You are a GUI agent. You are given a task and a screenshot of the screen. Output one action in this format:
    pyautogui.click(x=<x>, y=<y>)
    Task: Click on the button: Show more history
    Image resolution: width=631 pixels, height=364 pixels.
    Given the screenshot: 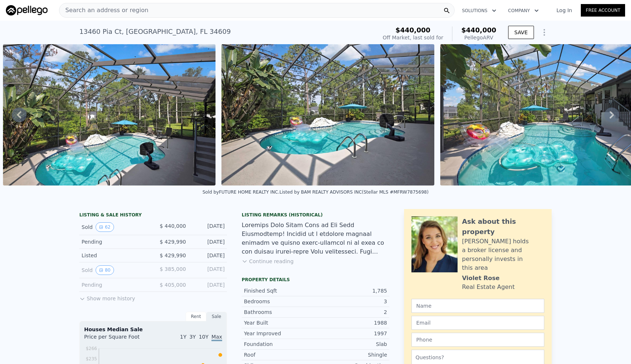 What is the action you would take?
    pyautogui.click(x=107, y=298)
    